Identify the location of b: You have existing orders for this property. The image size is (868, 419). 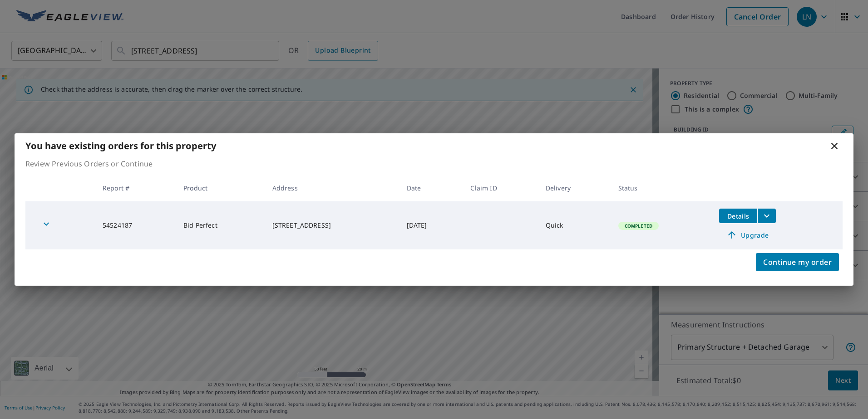
(120, 145).